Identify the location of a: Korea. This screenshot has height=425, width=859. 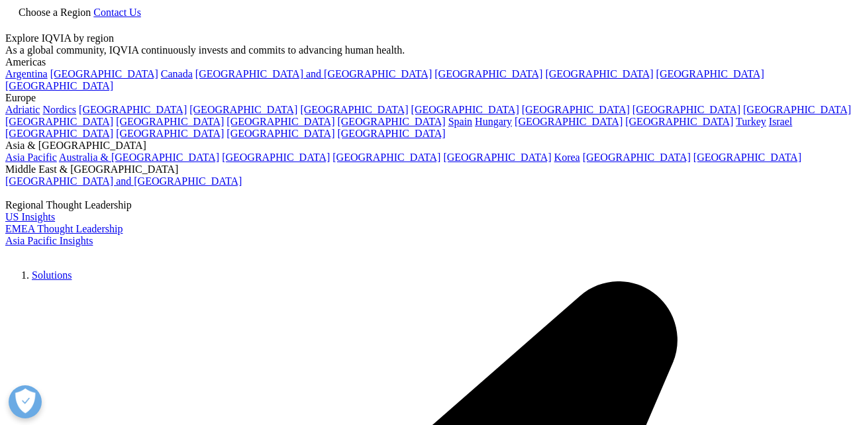
(567, 157).